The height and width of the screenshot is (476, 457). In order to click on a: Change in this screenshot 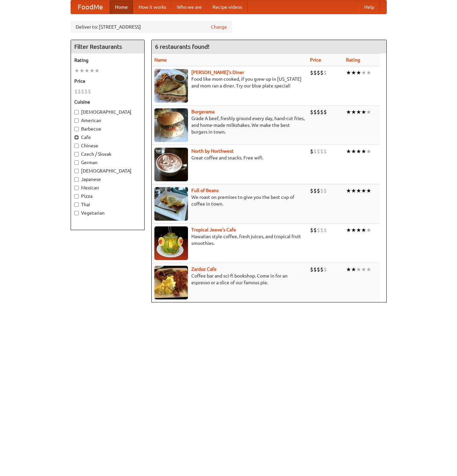, I will do `click(219, 27)`.